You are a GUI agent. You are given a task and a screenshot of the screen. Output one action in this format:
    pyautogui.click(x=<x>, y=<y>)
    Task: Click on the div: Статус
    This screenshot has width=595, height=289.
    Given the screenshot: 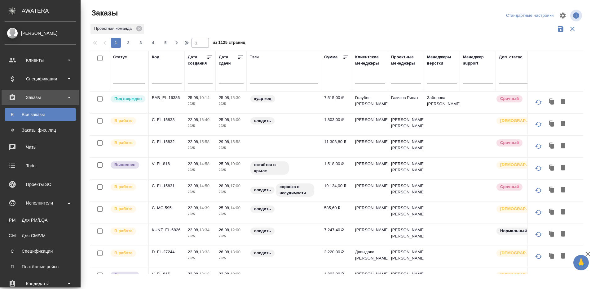 What is the action you would take?
    pyautogui.click(x=120, y=57)
    